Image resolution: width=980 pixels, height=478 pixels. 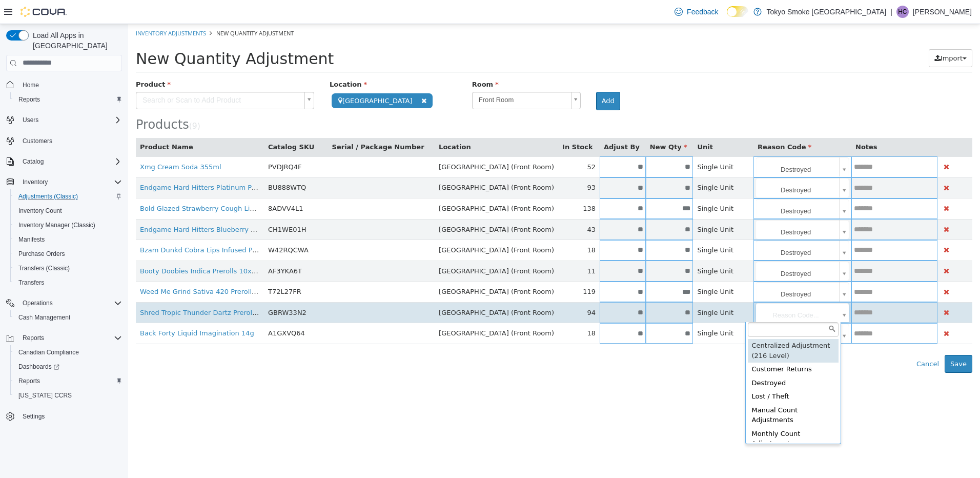 What do you see at coordinates (64, 140) in the screenshot?
I see `button: Customers` at bounding box center [64, 140].